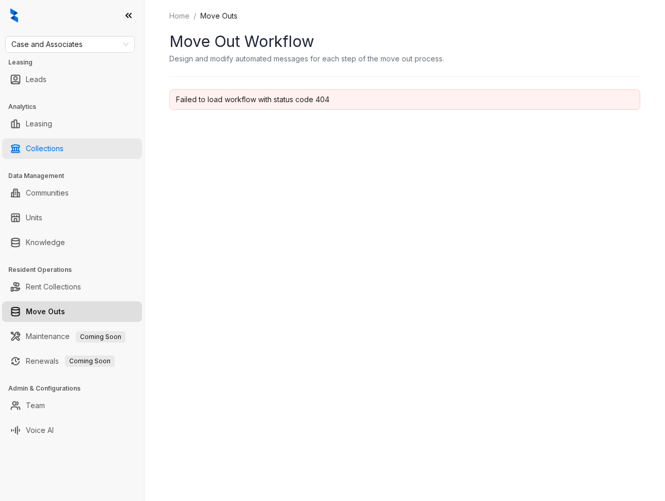 Image resolution: width=665 pixels, height=501 pixels. Describe the element at coordinates (45, 312) in the screenshot. I see `a: Move Outs` at that location.